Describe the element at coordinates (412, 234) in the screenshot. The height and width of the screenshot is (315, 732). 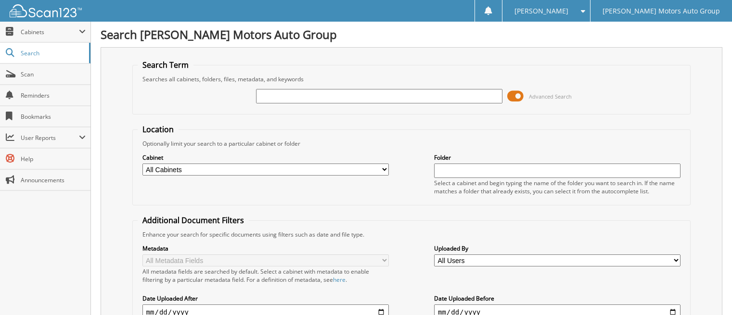
I see `div: Enhance your search for specific documents using filters such as date and file type.` at that location.